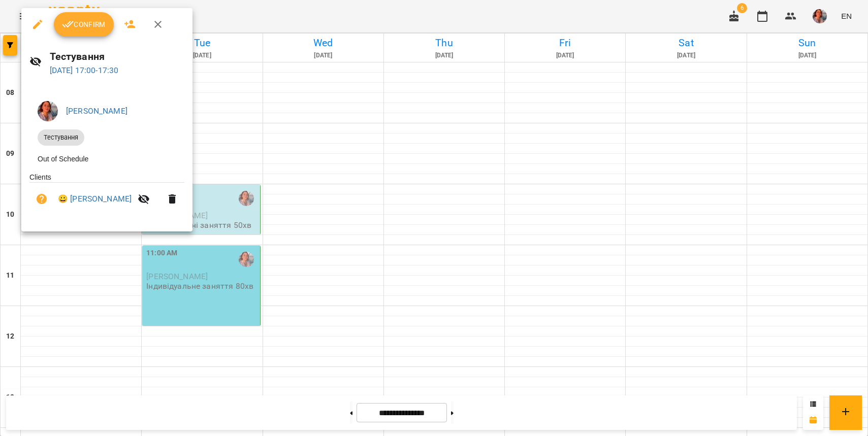 This screenshot has width=868, height=436. What do you see at coordinates (107, 159) in the screenshot?
I see `li: Out of Schedule` at bounding box center [107, 159].